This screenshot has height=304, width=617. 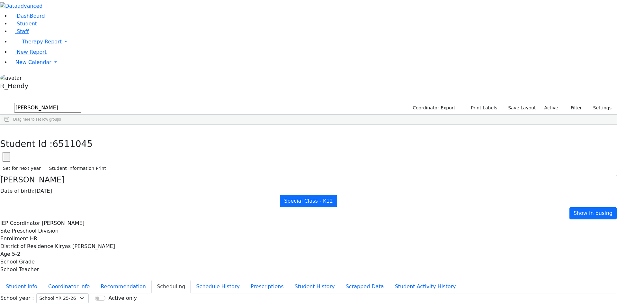 I want to click on label: District of Residence, so click(x=27, y=246).